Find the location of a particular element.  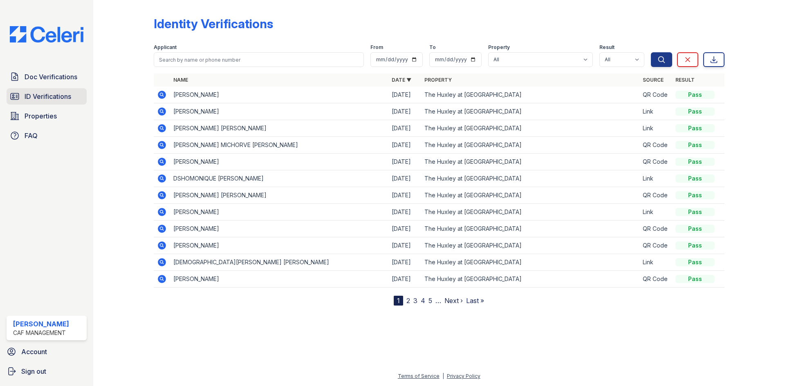

a: 5 is located at coordinates (430, 301).